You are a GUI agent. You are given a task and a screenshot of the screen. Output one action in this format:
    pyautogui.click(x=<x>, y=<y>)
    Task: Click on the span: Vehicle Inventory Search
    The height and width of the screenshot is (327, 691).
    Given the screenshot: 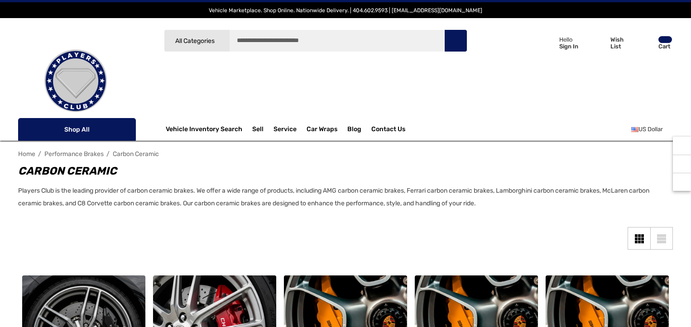 What is the action you would take?
    pyautogui.click(x=204, y=130)
    